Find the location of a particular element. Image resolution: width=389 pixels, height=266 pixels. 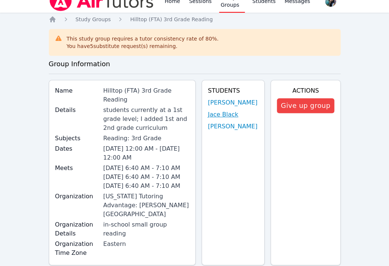

h3: Group Information is located at coordinates (194, 64).